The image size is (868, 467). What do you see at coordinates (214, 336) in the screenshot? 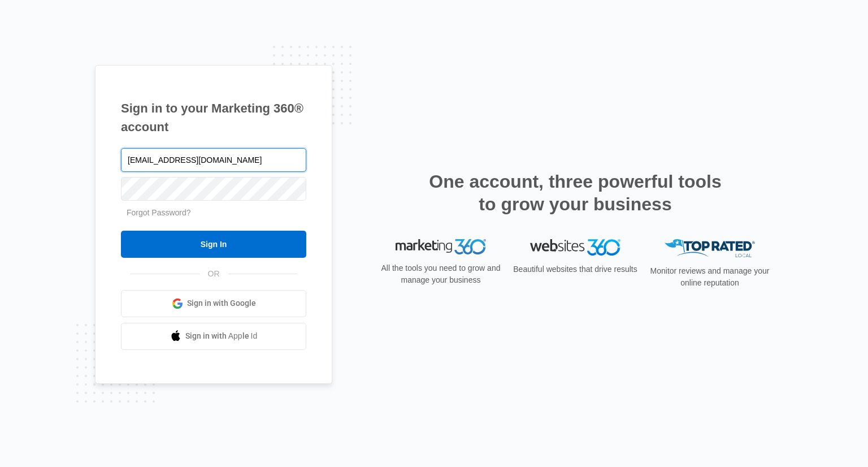
I see `a: Sign in with Apple Id` at bounding box center [214, 336].